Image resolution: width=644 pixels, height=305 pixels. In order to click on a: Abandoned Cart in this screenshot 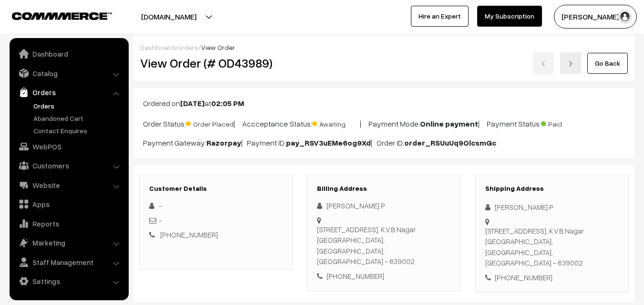, I will do `click(78, 118)`.